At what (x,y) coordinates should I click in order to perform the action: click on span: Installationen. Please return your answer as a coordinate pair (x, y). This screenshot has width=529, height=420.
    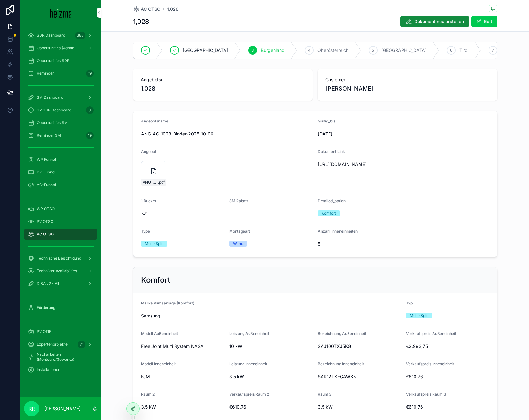
    Looking at the image, I should click on (49, 369).